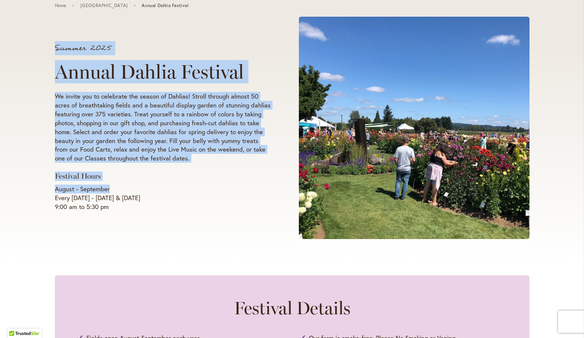 The height and width of the screenshot is (338, 584). Describe the element at coordinates (163, 176) in the screenshot. I see `h3: Festival Hours` at that location.